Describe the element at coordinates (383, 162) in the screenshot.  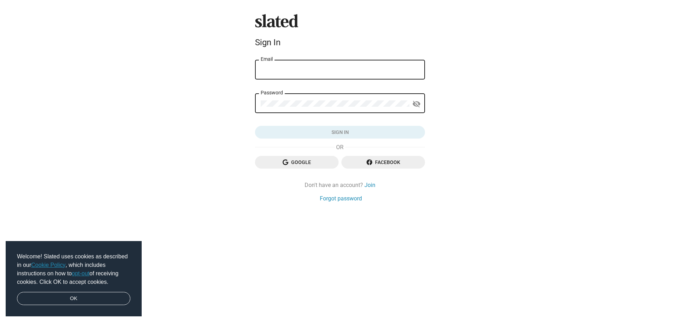
I see `span: Facebook` at that location.